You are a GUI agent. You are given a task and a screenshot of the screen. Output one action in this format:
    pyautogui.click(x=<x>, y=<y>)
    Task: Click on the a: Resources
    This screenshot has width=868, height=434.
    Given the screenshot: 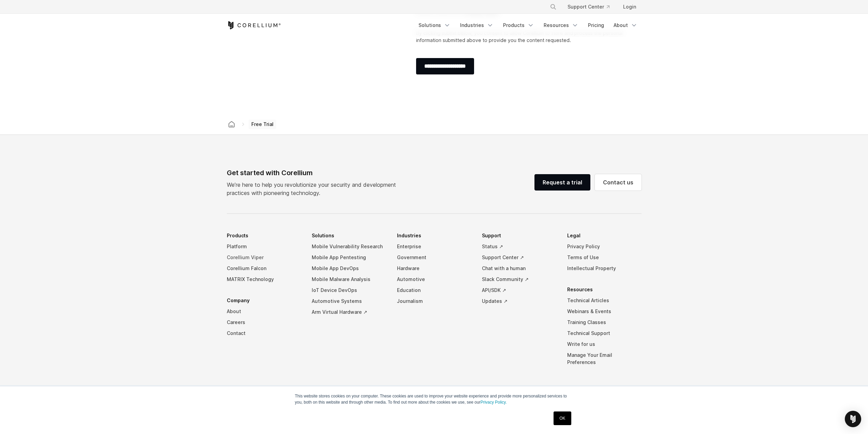 What is the action you would take?
    pyautogui.click(x=561, y=25)
    